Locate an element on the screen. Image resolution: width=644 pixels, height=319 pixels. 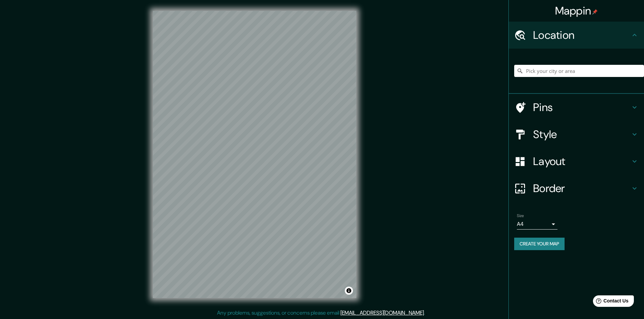
div: Style is located at coordinates (577, 134).